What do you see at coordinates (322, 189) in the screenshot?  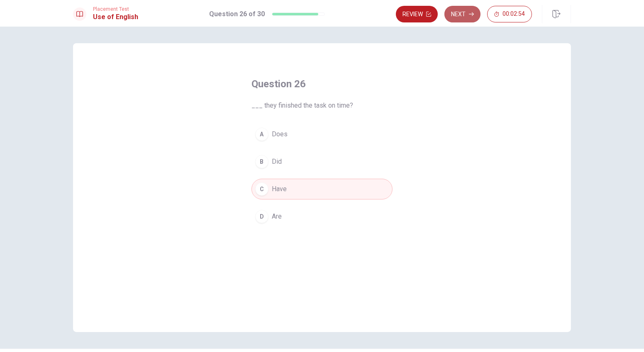 I see `button: CHave` at bounding box center [322, 189].